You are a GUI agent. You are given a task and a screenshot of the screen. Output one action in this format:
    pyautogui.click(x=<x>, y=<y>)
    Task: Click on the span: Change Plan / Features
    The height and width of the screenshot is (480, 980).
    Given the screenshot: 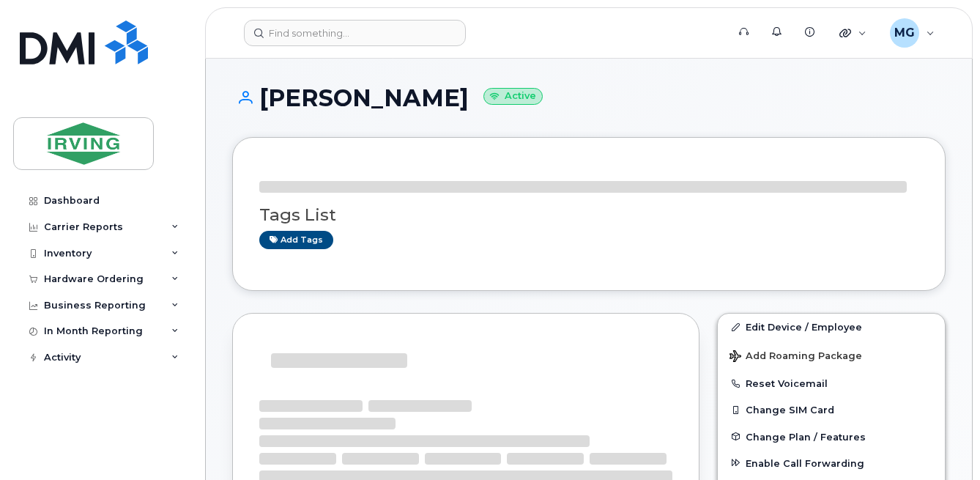 What is the action you would take?
    pyautogui.click(x=805, y=436)
    